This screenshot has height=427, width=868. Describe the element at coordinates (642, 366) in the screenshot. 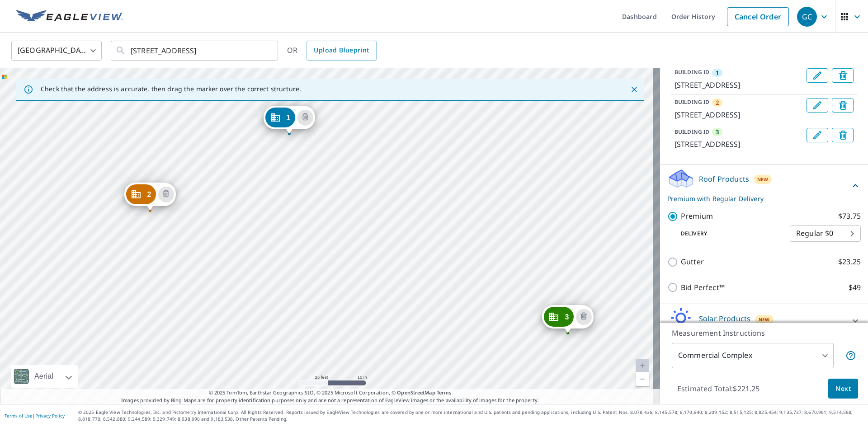

I see `a: Current Level 20, Zoom In Disabled` at that location.